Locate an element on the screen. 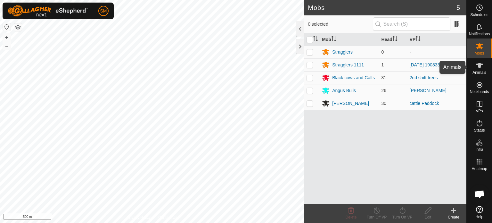 Image resolution: width=492 pixels, height=223 pixels. span: Notifications is located at coordinates (479, 34).